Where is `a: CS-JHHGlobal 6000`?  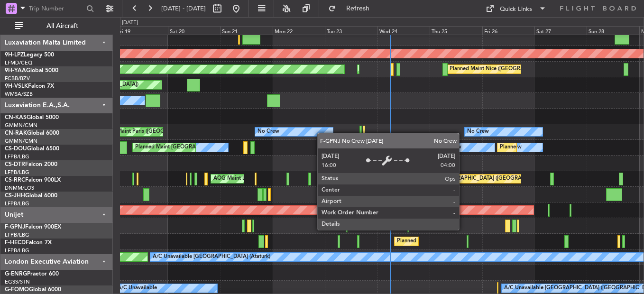 a: CS-JHHGlobal 6000 is located at coordinates (31, 196).